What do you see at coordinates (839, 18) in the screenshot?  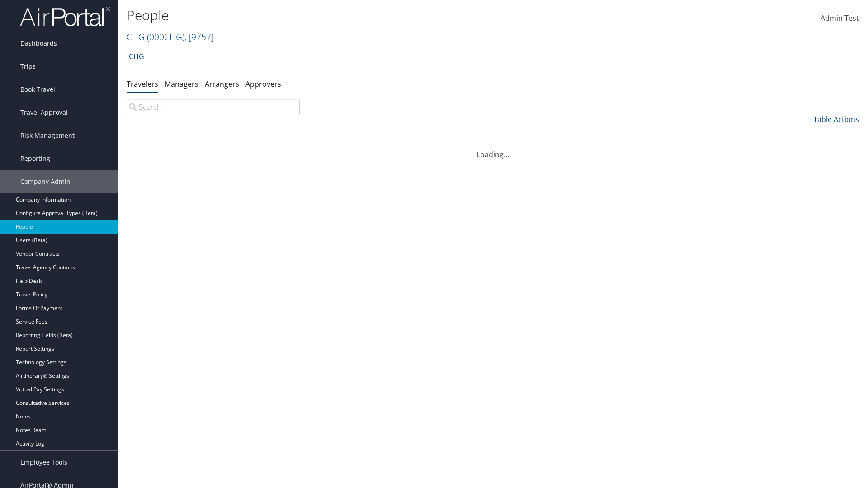 I see `span: Admin Test` at bounding box center [839, 18].